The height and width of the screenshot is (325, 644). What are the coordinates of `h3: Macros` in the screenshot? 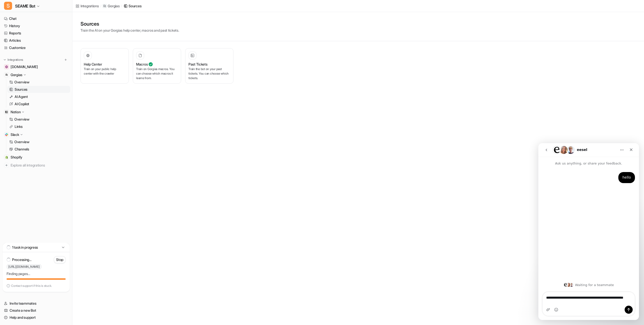 It's located at (142, 64).